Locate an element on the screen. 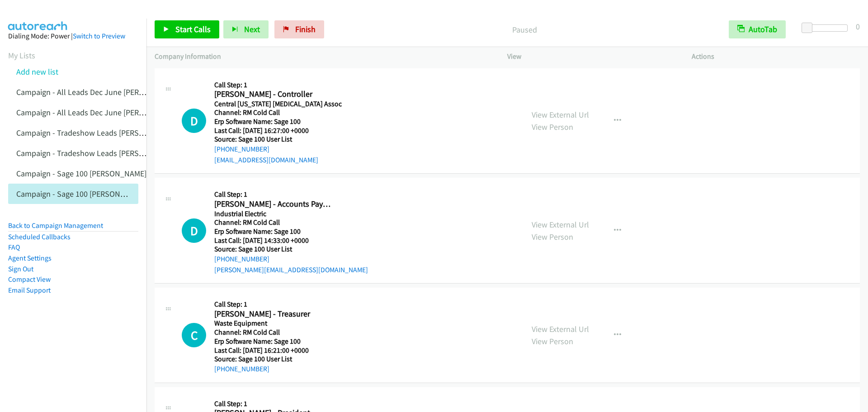 The height and width of the screenshot is (412, 868). h1: C is located at coordinates (194, 335).